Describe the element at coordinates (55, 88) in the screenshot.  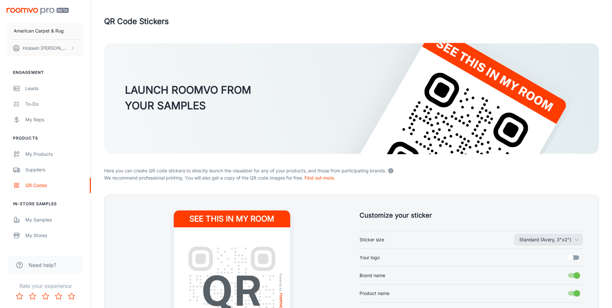
I see `div: Leads` at that location.